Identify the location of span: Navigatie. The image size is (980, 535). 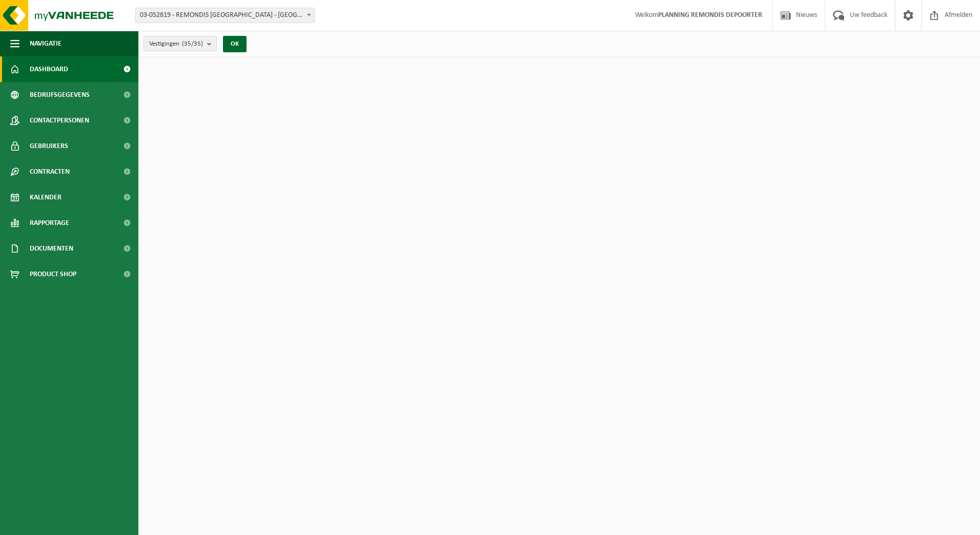
(46, 44).